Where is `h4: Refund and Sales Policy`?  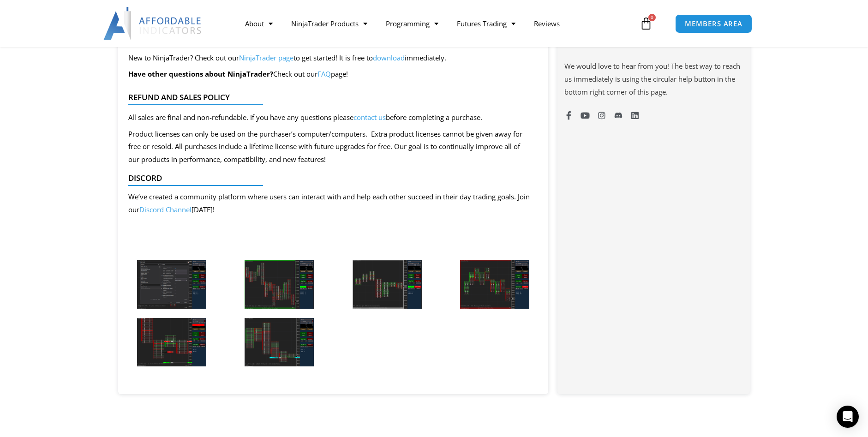 h4: Refund and Sales Policy is located at coordinates (330, 97).